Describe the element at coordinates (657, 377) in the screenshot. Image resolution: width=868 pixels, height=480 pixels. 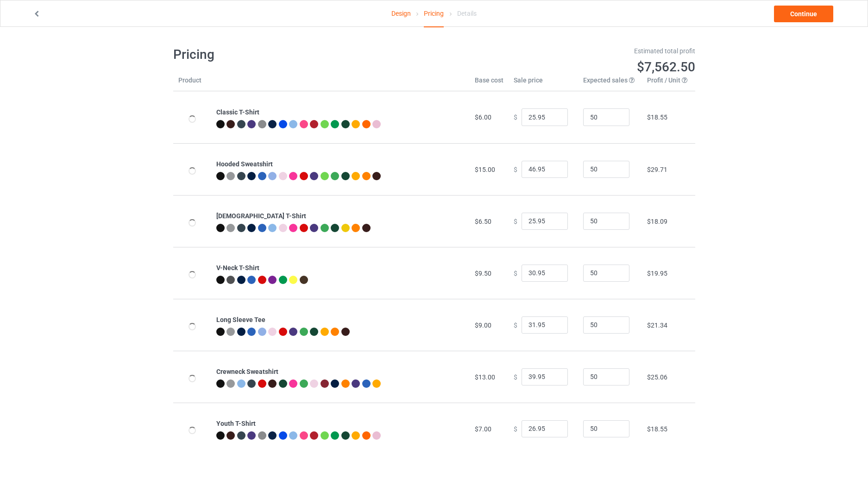
I see `span: $25.06` at that location.